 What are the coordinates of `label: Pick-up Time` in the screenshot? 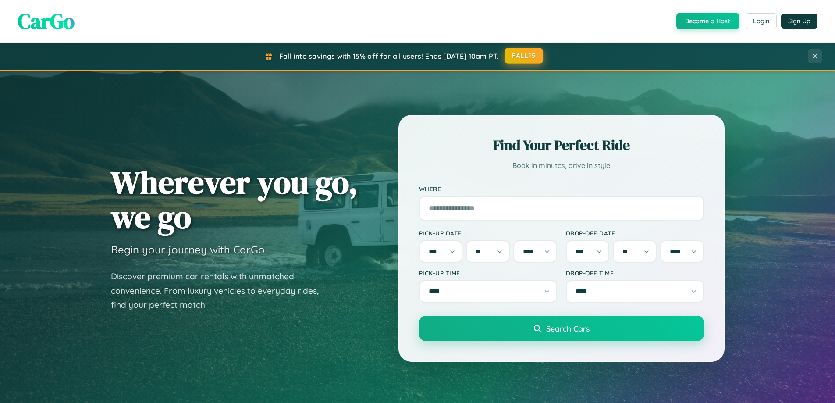 It's located at (488, 273).